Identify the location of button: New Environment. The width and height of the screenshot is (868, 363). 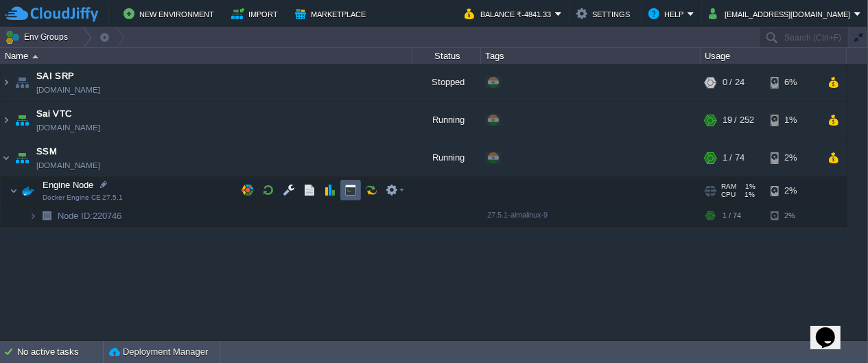
(171, 14).